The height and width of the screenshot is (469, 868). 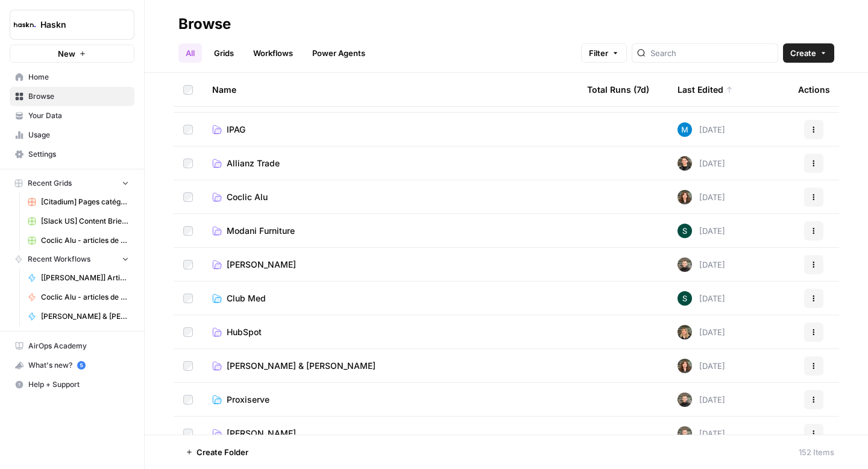 What do you see at coordinates (72, 365) in the screenshot?
I see `button: What's new? 5` at bounding box center [72, 365].